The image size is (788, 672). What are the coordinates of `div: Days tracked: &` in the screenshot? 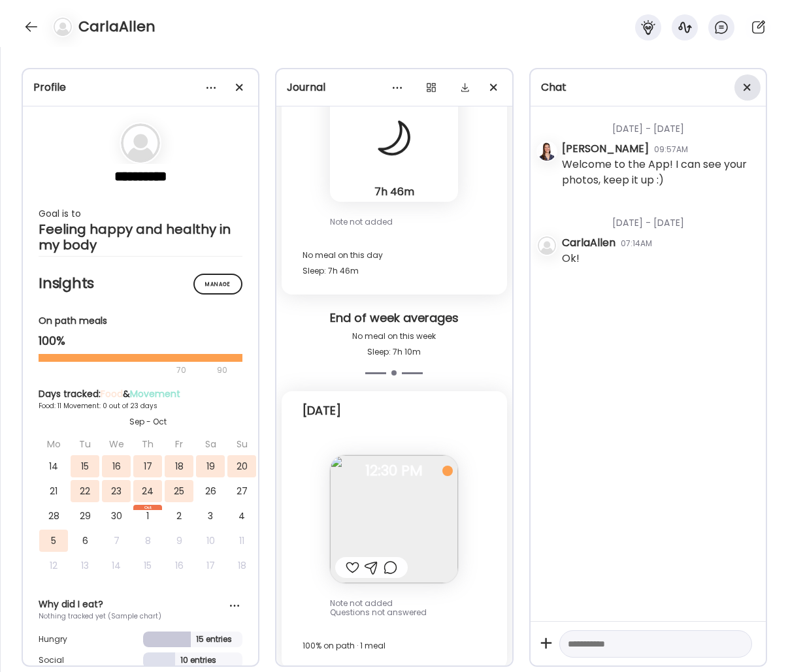 It's located at (147, 394).